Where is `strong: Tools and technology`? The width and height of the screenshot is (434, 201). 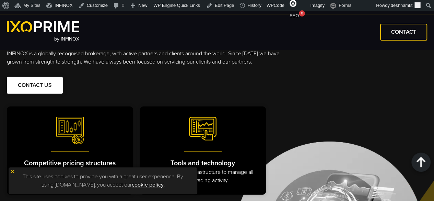
strong: Tools and technology is located at coordinates (203, 163).